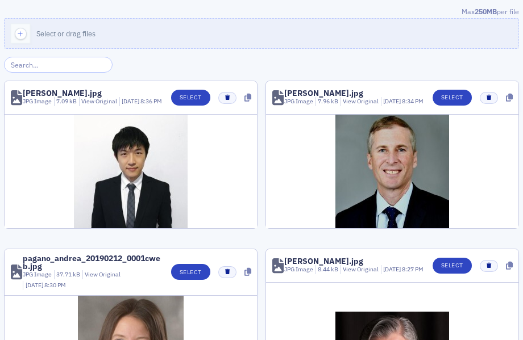  I want to click on span: Select or drag files, so click(66, 34).